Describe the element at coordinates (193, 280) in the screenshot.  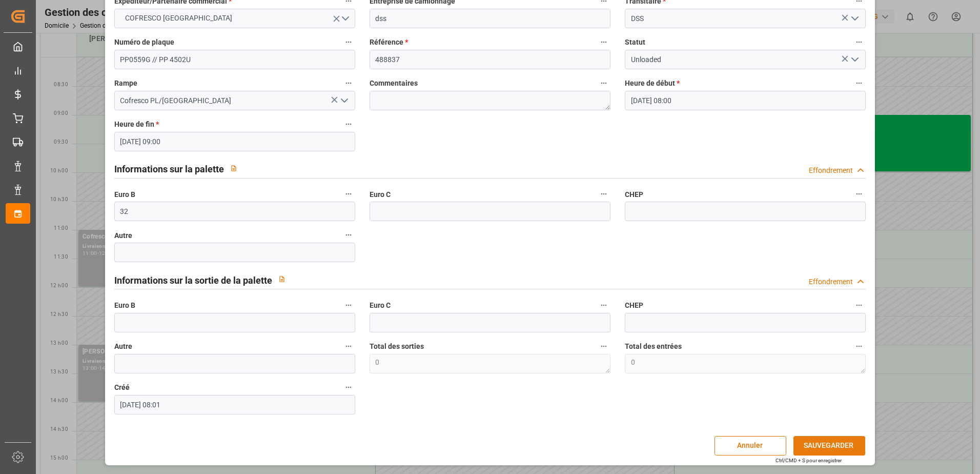
I see `h2: Informations sur la sortie de la palette` at that location.